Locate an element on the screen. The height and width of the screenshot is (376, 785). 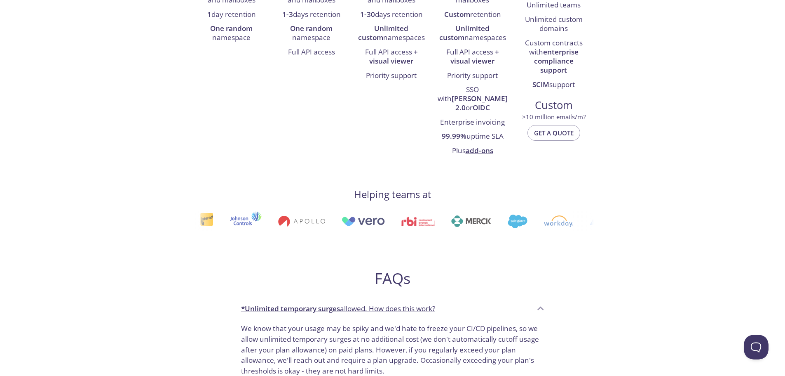
li: Plus is located at coordinates (473, 151).